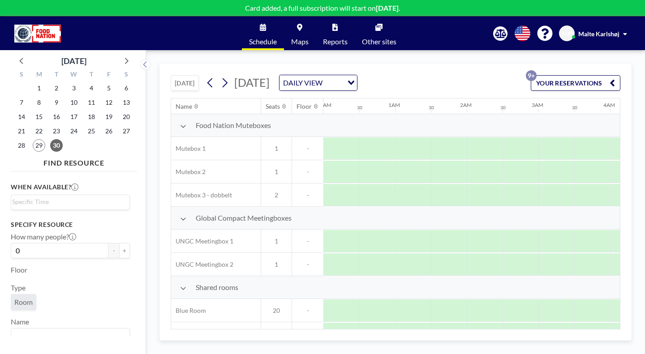 This screenshot has width=645, height=354. I want to click on span: Saturday, September 13, 2025, so click(126, 103).